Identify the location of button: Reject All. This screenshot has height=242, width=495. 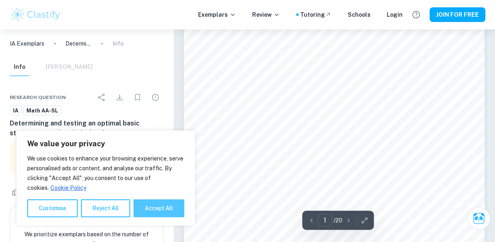
(105, 208).